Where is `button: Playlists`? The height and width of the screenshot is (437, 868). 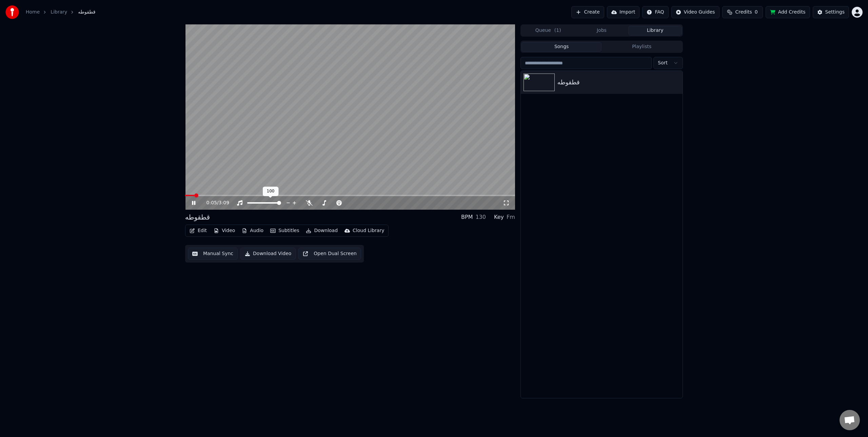 button: Playlists is located at coordinates (641, 47).